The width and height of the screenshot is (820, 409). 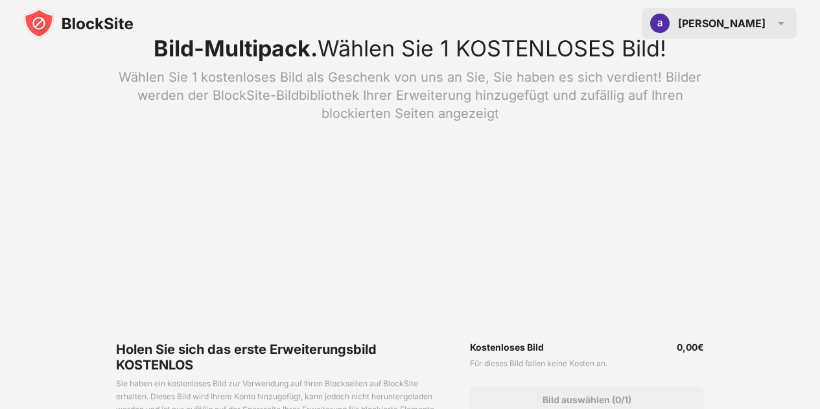 What do you see at coordinates (539, 363) in the screenshot?
I see `font: Für dieses Bild fallen keine Kosten an.` at bounding box center [539, 363].